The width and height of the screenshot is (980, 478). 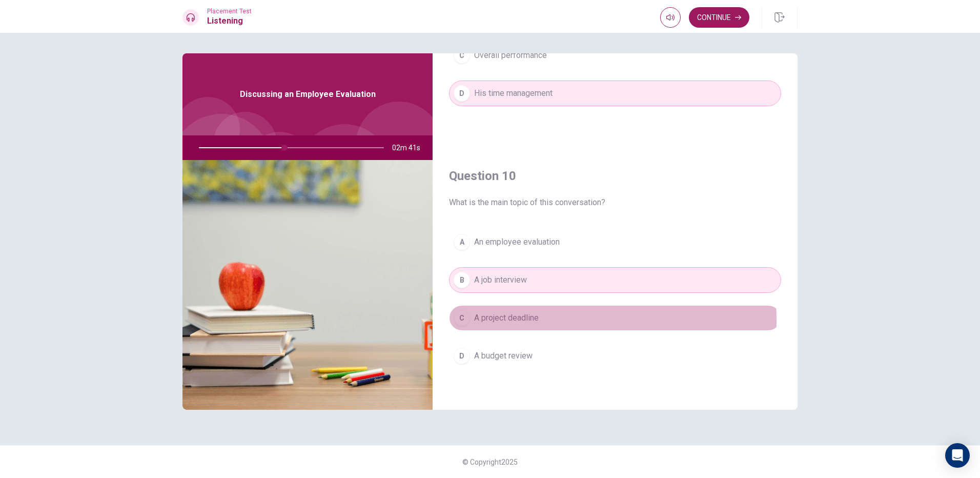 I want to click on button: CA project deadline, so click(x=615, y=318).